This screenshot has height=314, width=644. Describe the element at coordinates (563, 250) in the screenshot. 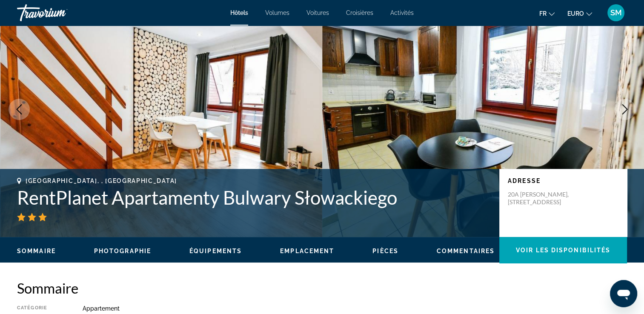

I see `button: Voir les disponibilités` at that location.